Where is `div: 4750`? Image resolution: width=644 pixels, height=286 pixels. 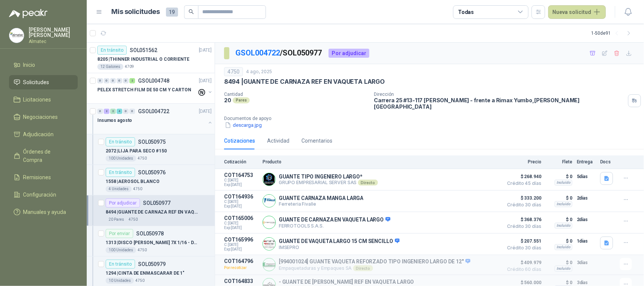 div: 4750 is located at coordinates (234, 72).